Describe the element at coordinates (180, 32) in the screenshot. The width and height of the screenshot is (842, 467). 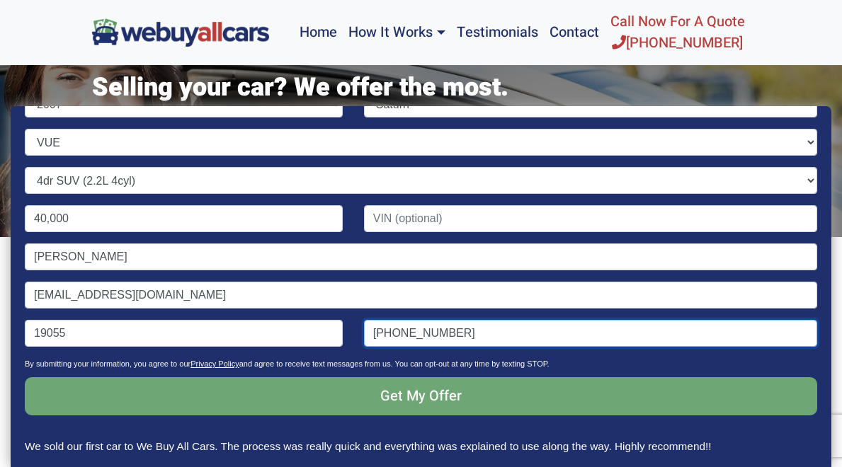
I see `img: We Buy All Cars in NJ logo` at that location.